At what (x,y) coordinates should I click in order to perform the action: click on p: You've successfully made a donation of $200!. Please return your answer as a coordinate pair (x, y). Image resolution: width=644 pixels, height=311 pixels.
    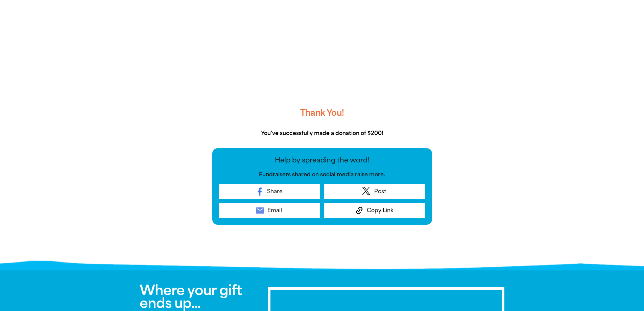
    Looking at the image, I should click on (322, 133).